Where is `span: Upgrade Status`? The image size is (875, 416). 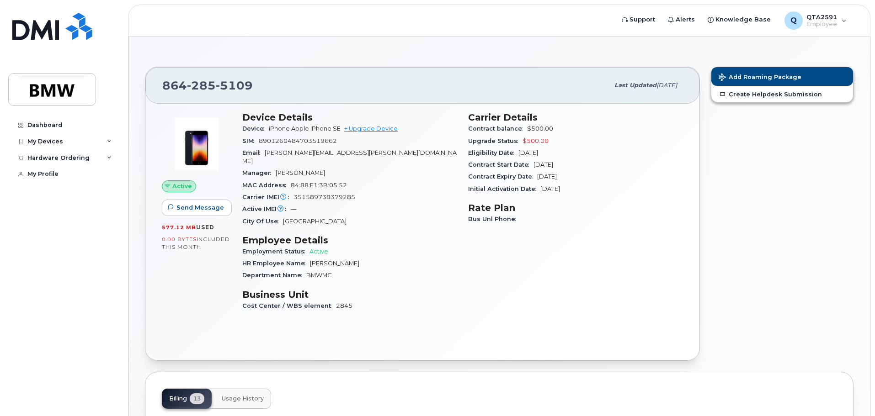 span: Upgrade Status is located at coordinates (495, 141).